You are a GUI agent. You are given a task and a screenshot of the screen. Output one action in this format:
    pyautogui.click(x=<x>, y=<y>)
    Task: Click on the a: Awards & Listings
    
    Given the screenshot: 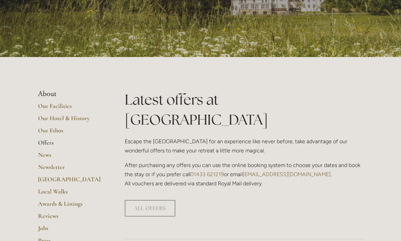 What is the action you would take?
    pyautogui.click(x=70, y=206)
    